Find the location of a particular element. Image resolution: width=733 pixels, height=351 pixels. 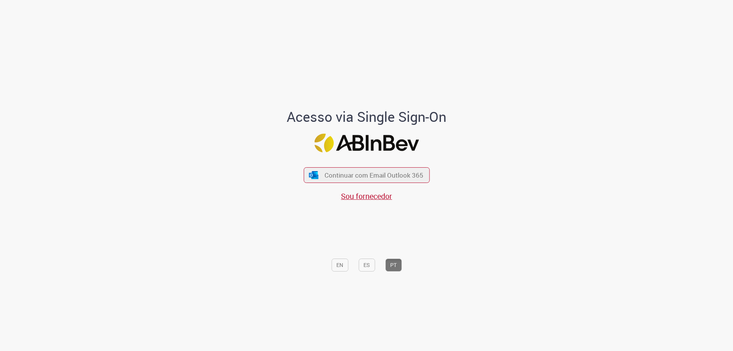

span: Sou fornecedor is located at coordinates (367, 196).